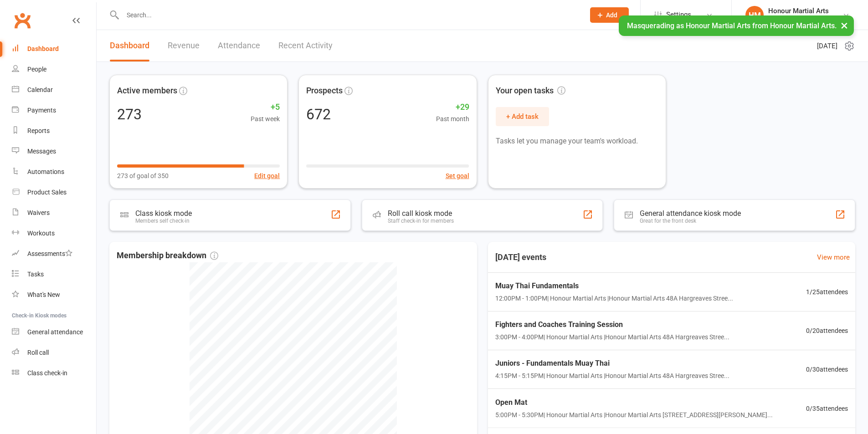 The image size is (868, 434). Describe the element at coordinates (452, 119) in the screenshot. I see `span: Past month` at that location.